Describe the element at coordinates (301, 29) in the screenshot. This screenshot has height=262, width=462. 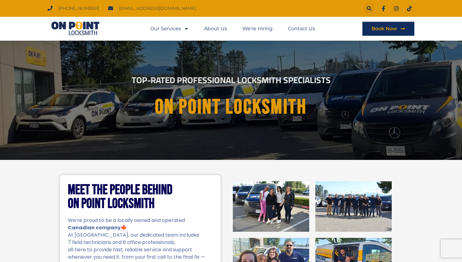
I see `a: Contact Us` at that location.